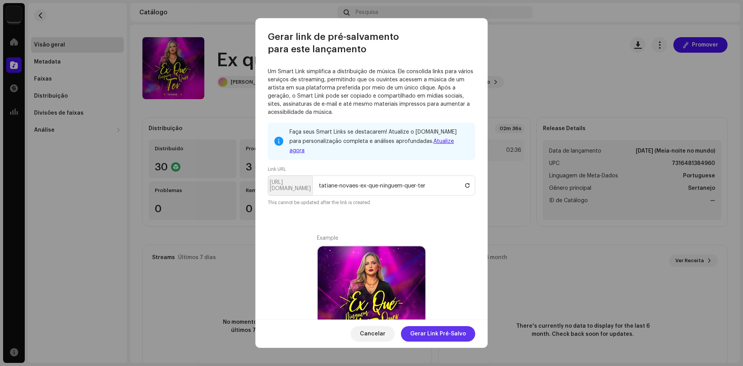 The image size is (743, 366). Describe the element at coordinates (372, 238) in the screenshot. I see `div: Example` at that location.